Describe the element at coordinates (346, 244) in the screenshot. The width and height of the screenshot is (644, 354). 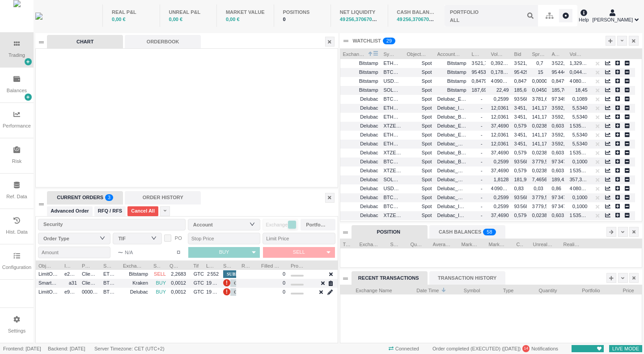
I see `span: Type` at that location.